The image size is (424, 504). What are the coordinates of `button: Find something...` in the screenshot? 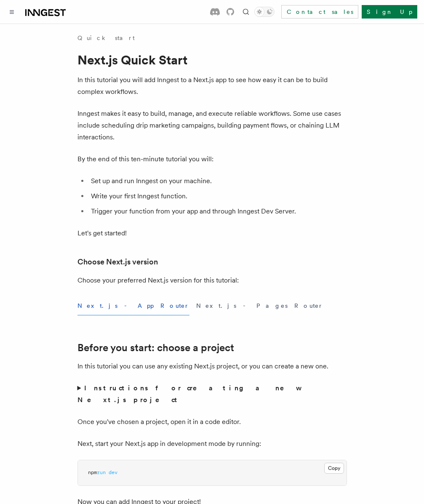 It's located at (246, 12).